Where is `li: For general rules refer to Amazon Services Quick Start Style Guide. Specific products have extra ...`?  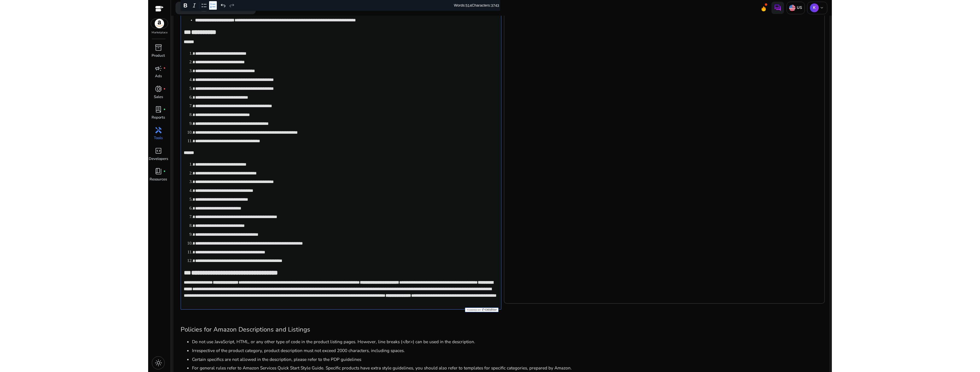 li: For general rules refer to Amazon Services Quick Start Style Guide. Specific products have extra ... is located at coordinates (507, 368).